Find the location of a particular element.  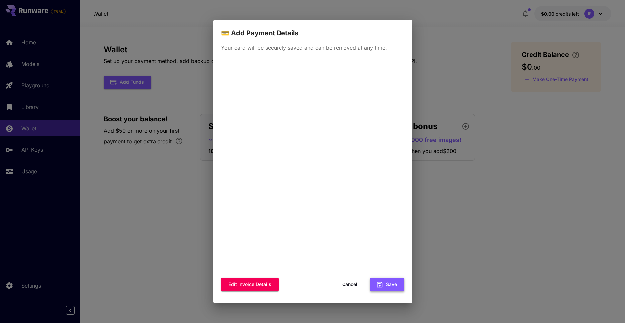

button: Cancel is located at coordinates (350, 285).